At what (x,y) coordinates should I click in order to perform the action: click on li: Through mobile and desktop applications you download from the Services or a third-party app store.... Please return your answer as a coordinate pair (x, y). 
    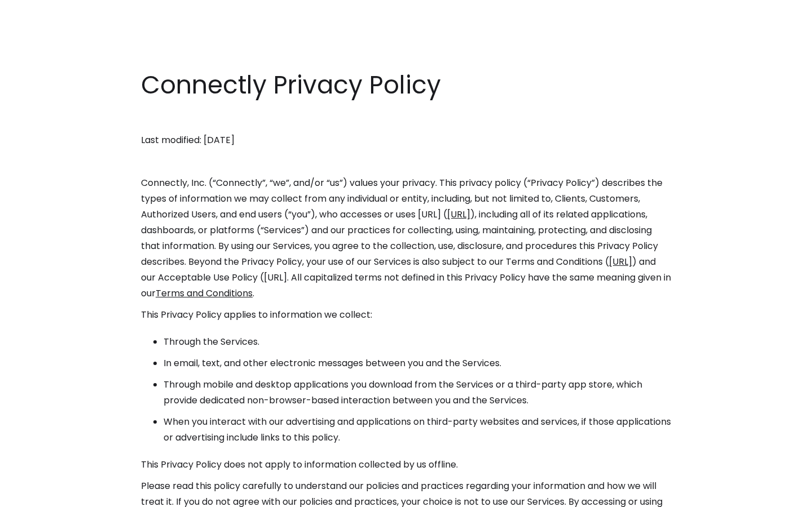
    Looking at the image, I should click on (417, 393).